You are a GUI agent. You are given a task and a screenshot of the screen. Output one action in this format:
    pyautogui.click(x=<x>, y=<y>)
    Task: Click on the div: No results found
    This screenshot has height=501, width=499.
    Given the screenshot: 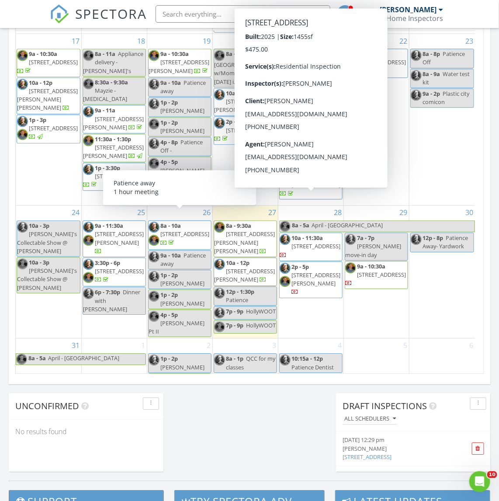 What is the action you would take?
    pyautogui.click(x=86, y=432)
    